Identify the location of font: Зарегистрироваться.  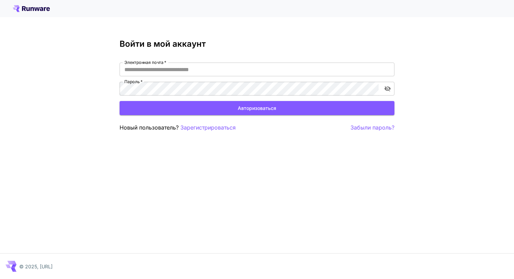
(208, 127).